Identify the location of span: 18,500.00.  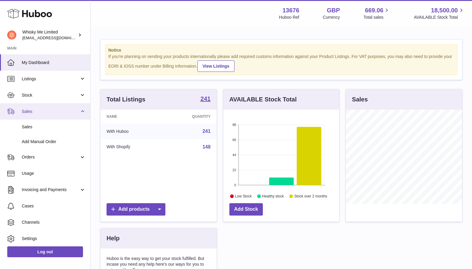
(444, 10).